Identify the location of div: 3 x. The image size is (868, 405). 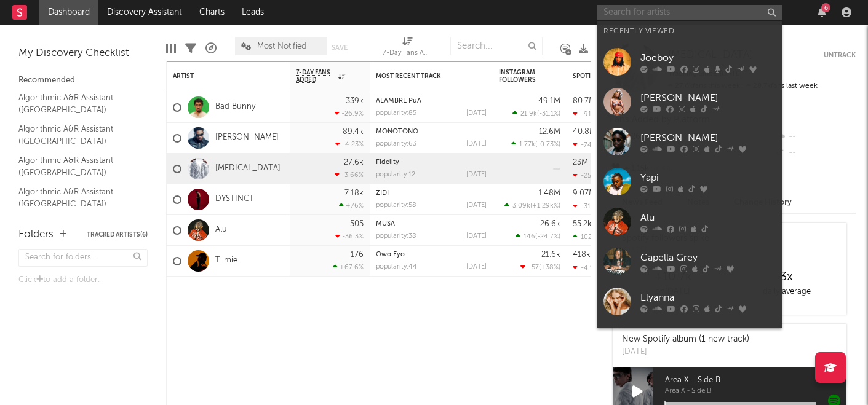
(786, 278).